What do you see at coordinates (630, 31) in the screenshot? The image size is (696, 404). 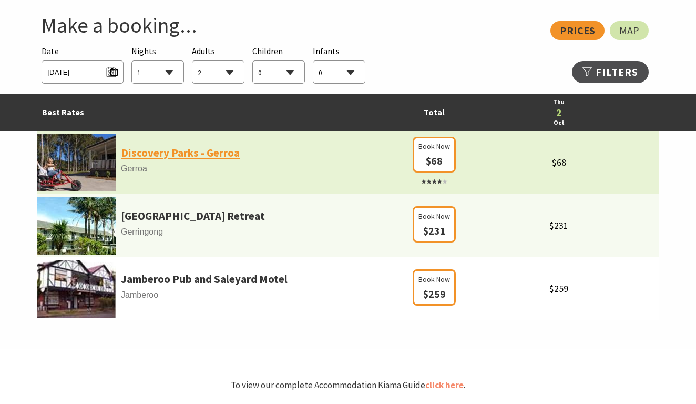 I see `span: Map` at bounding box center [630, 31].